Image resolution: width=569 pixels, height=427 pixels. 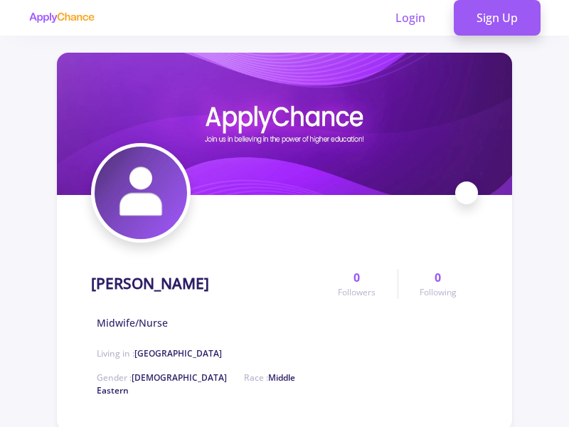 What do you see at coordinates (356, 292) in the screenshot?
I see `span: Followers` at bounding box center [356, 292].